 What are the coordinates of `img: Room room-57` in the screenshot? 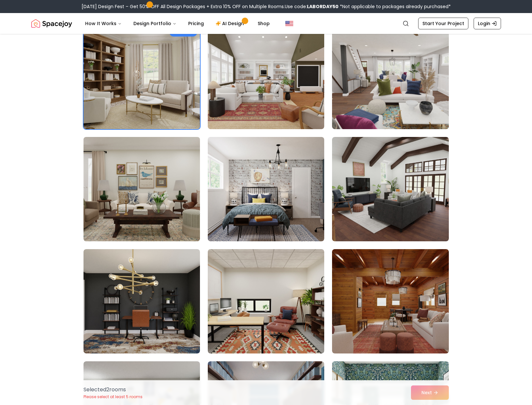 It's located at (390, 301).